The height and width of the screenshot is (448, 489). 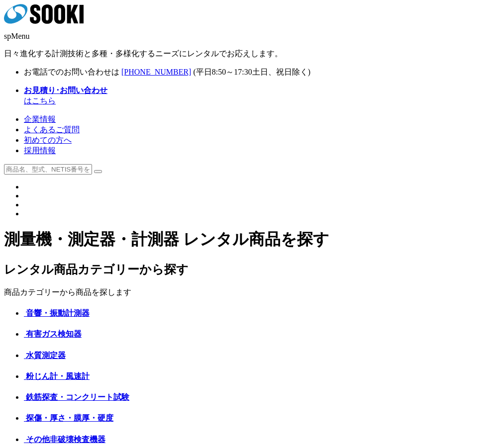 What do you see at coordinates (56, 313) in the screenshot?
I see `a: 音響・振動計測器` at bounding box center [56, 313].